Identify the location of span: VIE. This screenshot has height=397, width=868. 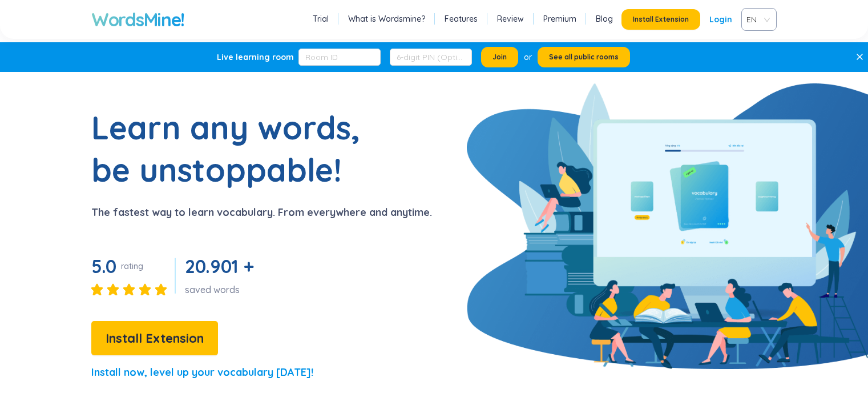
(757, 20).